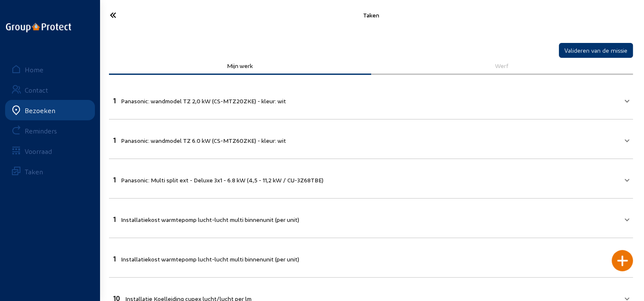 The image size is (644, 301). I want to click on a: Contact, so click(50, 90).